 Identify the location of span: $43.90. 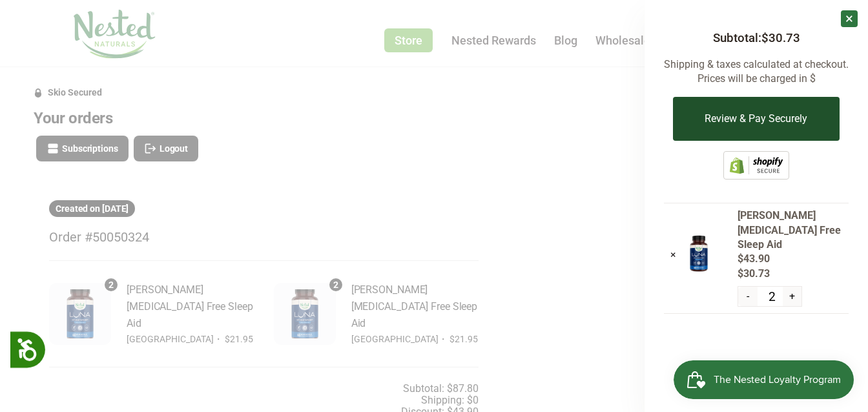
(793, 279).